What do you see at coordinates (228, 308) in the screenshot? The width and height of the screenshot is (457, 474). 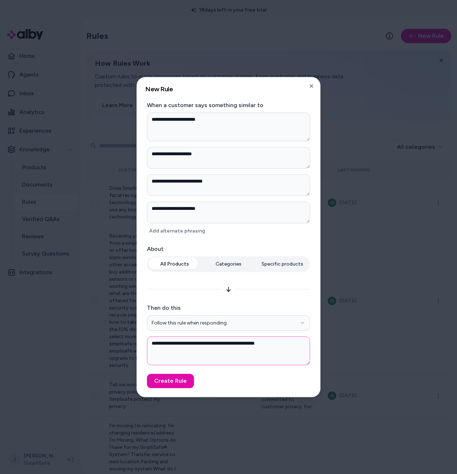 I see `label: Then do this` at bounding box center [228, 308].